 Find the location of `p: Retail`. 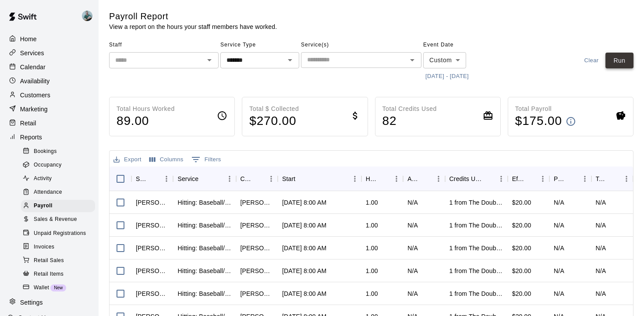

p: Retail is located at coordinates (28, 123).